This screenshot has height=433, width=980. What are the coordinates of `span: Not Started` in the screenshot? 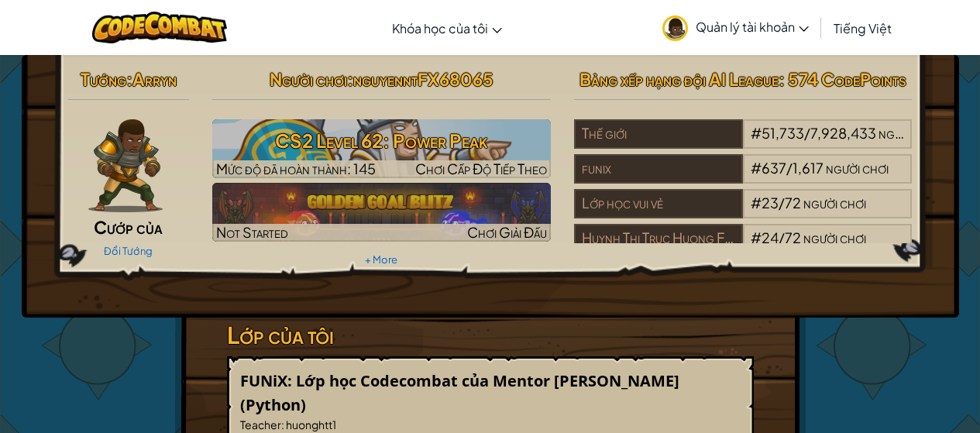 It's located at (251, 231).